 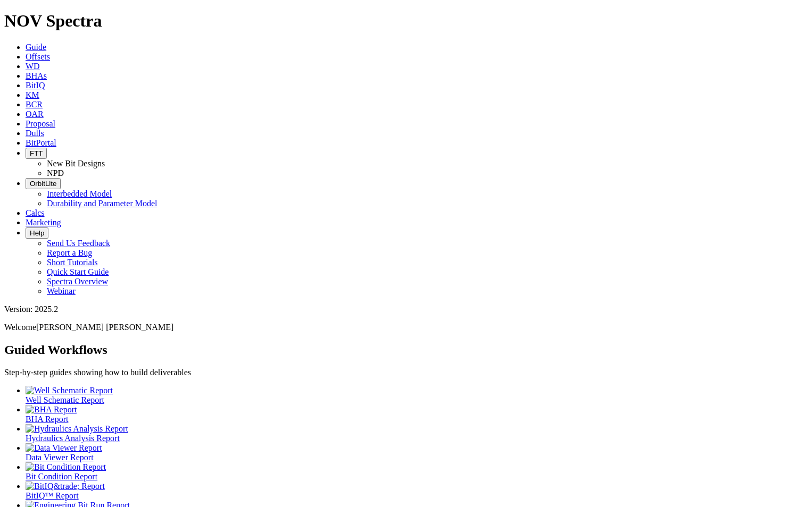 What do you see at coordinates (77, 429) in the screenshot?
I see `img: Hydraulics Analysis Report` at bounding box center [77, 429].